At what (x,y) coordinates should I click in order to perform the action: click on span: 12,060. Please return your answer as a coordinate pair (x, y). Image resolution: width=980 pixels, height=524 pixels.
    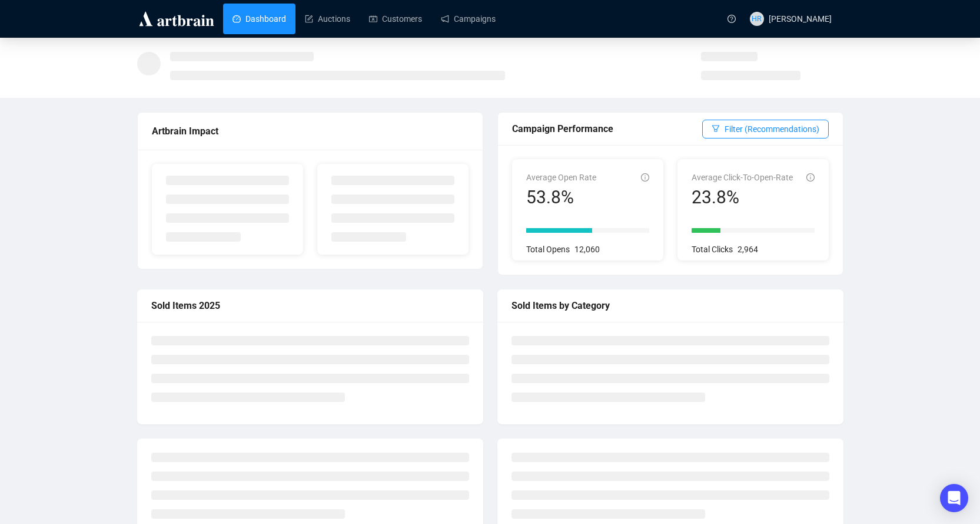
    Looking at the image, I should click on (587, 249).